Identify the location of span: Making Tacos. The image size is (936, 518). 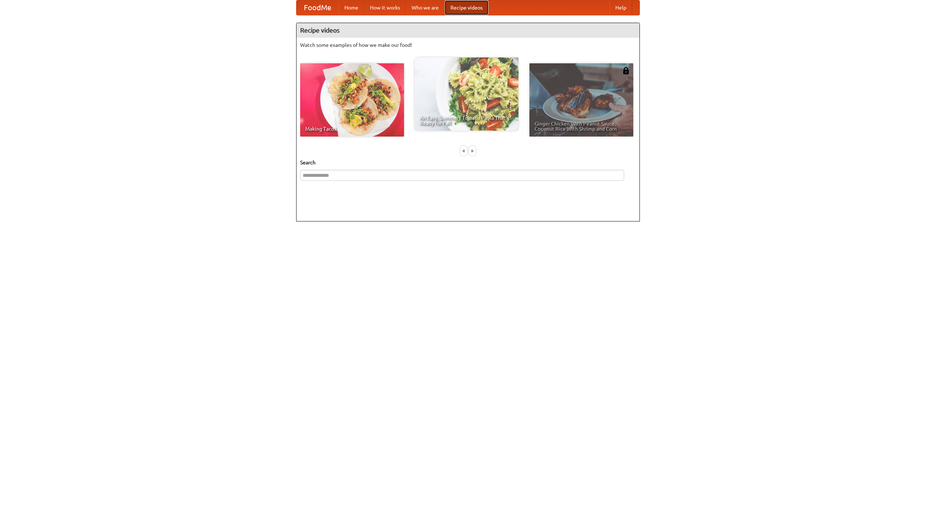
(352, 129).